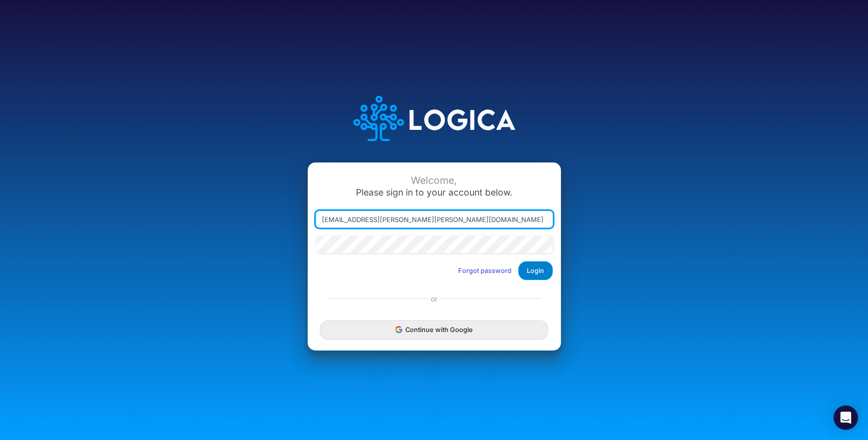 The height and width of the screenshot is (440, 868). Describe the element at coordinates (536, 270) in the screenshot. I see `button: Login` at that location.